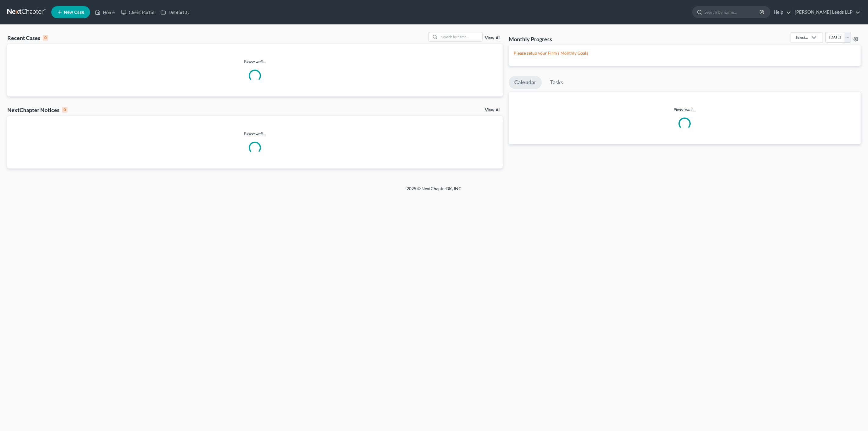  What do you see at coordinates (802, 38) in the screenshot?
I see `div: Select...` at bounding box center [802, 38].